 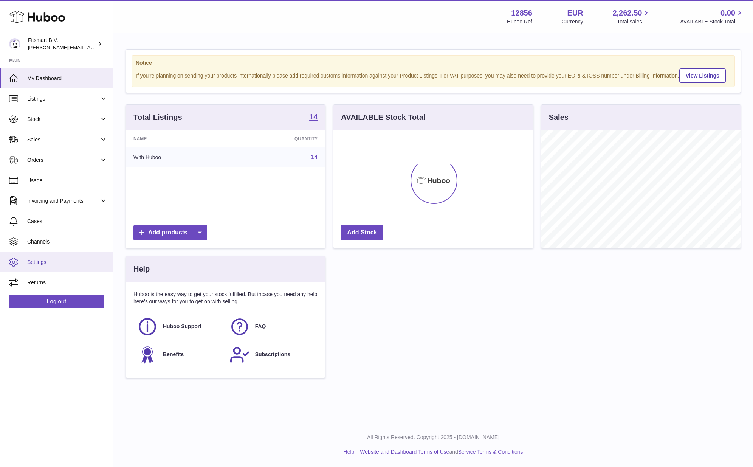 What do you see at coordinates (15, 44) in the screenshot?
I see `img: jonathan@leaderoo.com` at bounding box center [15, 44].